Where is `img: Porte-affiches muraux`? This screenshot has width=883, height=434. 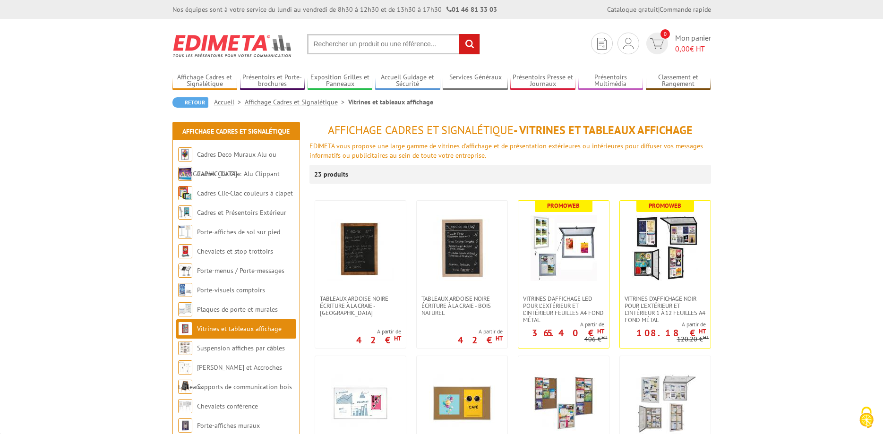
img: Porte-affiches muraux is located at coordinates (185, 426).